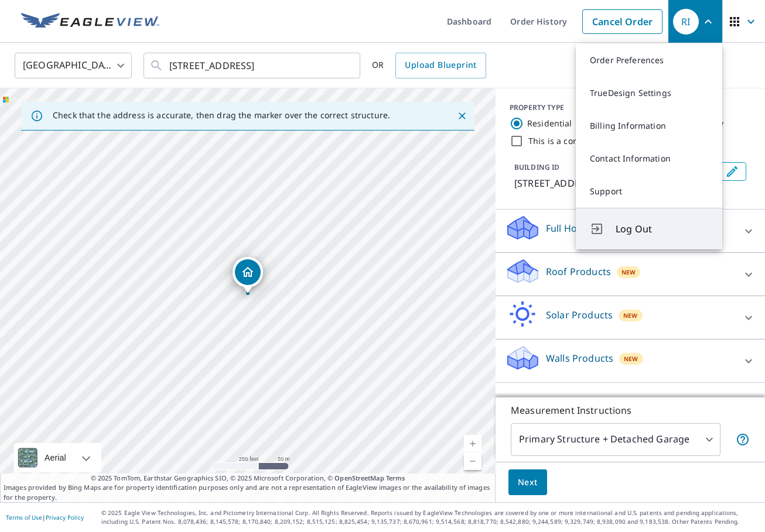 The height and width of the screenshot is (532, 765). I want to click on div: Walls ProductsNew, so click(630, 361).